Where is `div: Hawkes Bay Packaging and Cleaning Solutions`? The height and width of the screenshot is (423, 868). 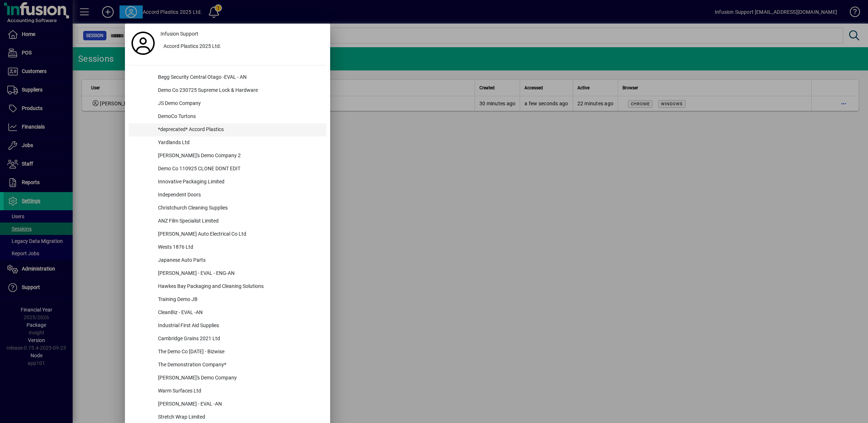 div: Hawkes Bay Packaging and Cleaning Solutions is located at coordinates (239, 286).